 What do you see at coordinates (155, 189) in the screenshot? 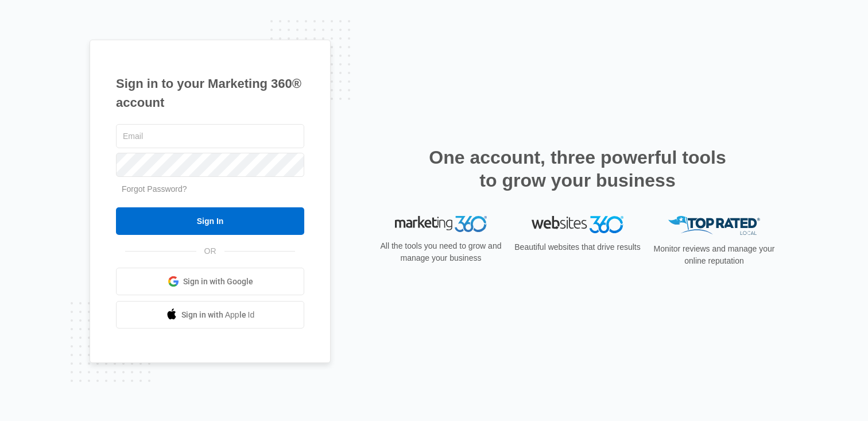
I see `a: Forgot Password?` at bounding box center [155, 189].